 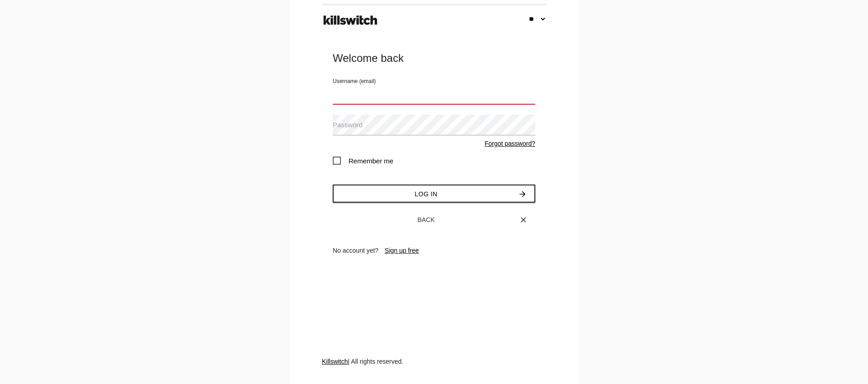 What do you see at coordinates (363, 161) in the screenshot?
I see `span: Remember me` at bounding box center [363, 161].